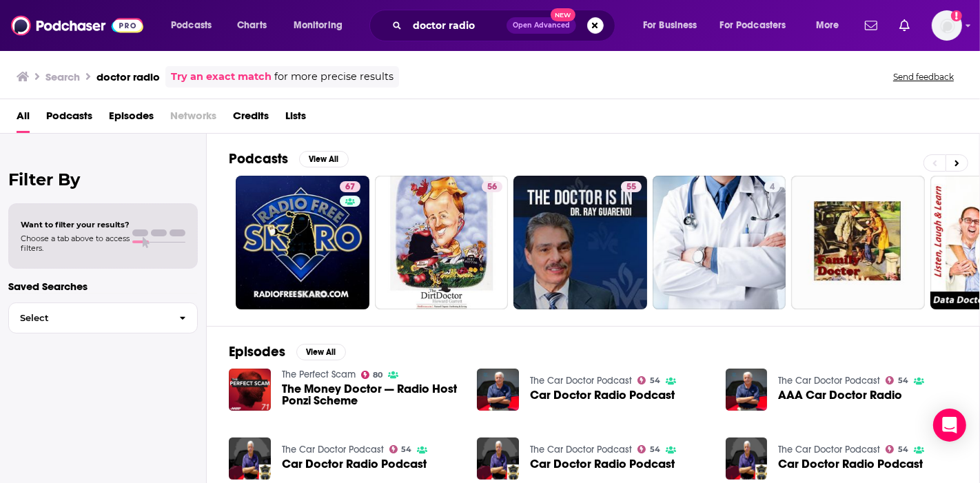  I want to click on svg: Add a profile image, so click(956, 16).